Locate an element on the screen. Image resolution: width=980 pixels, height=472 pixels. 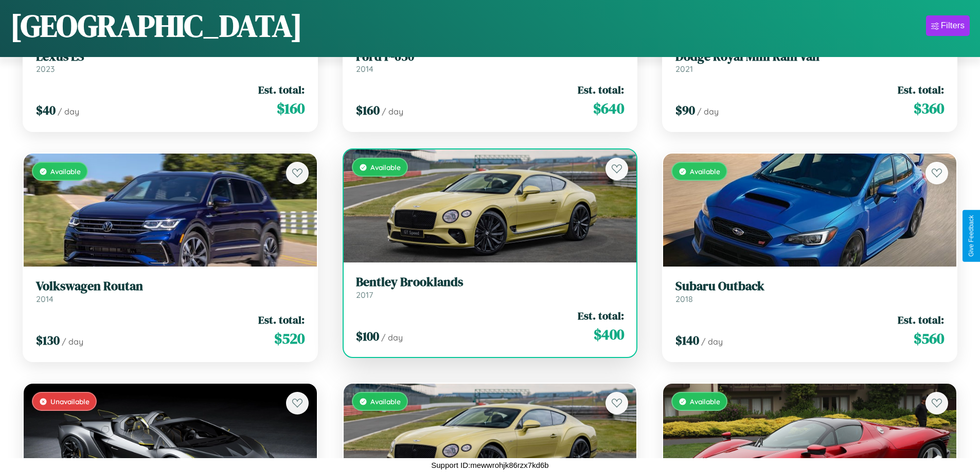
span: $ 560 is located at coordinates (928, 339).